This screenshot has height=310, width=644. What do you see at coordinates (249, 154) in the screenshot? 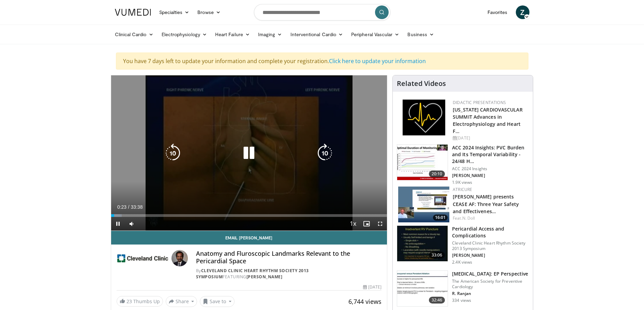
I see `video-js: Video Player` at bounding box center [249, 154].